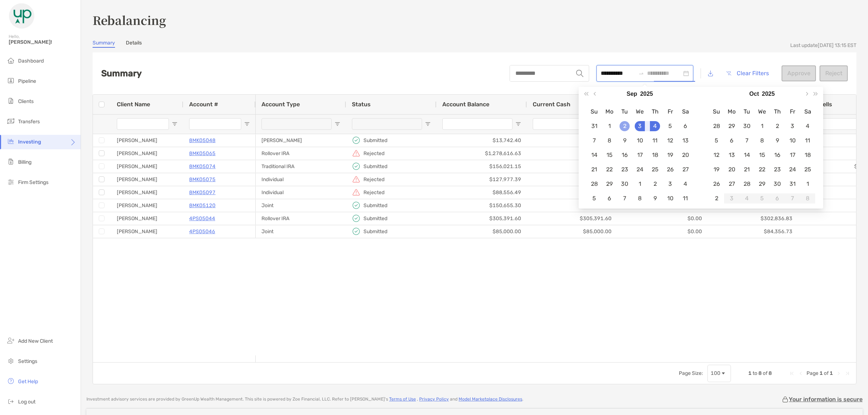 The image size is (868, 415). What do you see at coordinates (482, 140) in the screenshot?
I see `div: $13,742.40` at bounding box center [482, 140].